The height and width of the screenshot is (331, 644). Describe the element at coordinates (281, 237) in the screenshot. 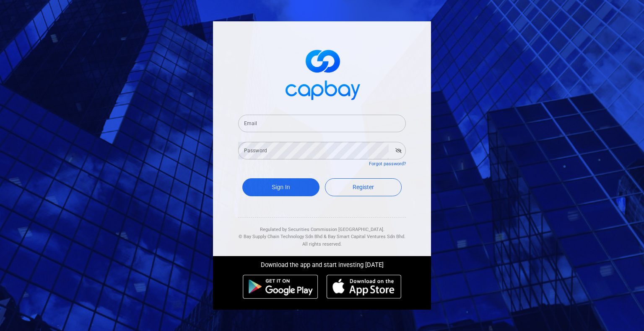

I see `span: © Bay Supply Chain Technology Sdn Bhd` at that location.